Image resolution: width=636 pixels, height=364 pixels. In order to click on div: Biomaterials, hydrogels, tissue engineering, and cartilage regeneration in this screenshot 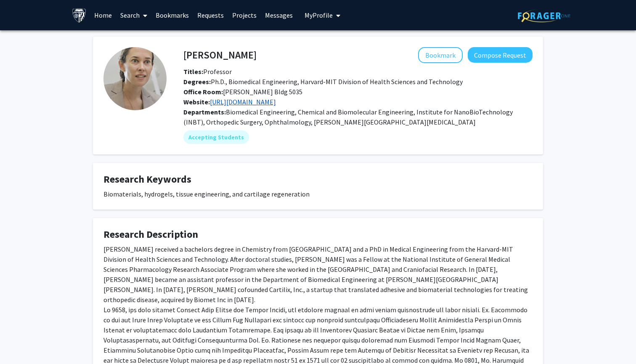, I will do `click(318, 194)`.